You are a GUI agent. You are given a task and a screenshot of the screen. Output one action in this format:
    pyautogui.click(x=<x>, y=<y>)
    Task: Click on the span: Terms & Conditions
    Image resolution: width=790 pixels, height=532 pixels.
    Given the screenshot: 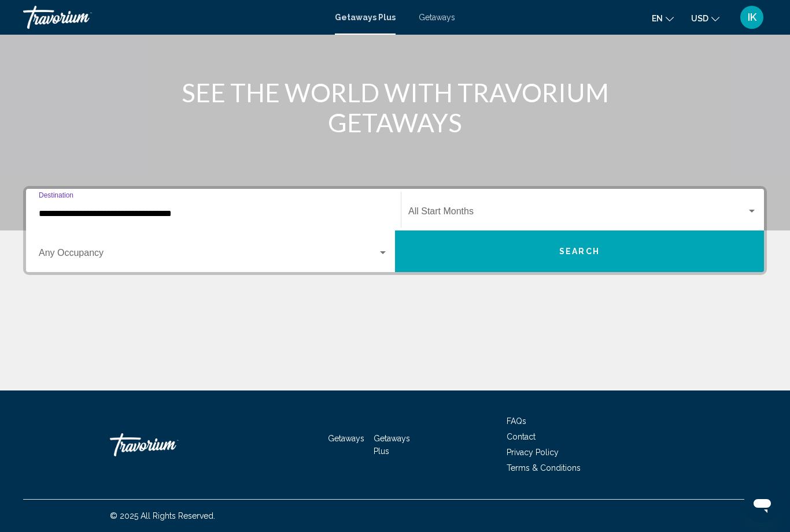 What is the action you would take?
    pyautogui.click(x=544, y=469)
    